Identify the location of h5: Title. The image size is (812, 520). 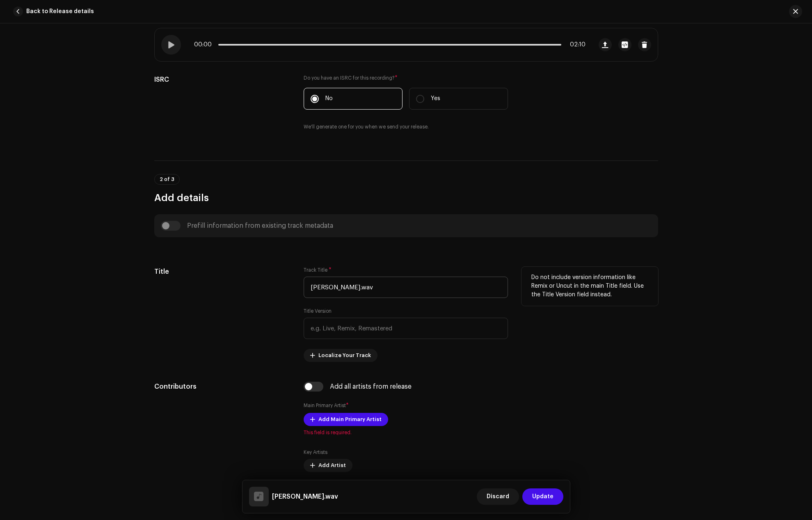
(223, 272).